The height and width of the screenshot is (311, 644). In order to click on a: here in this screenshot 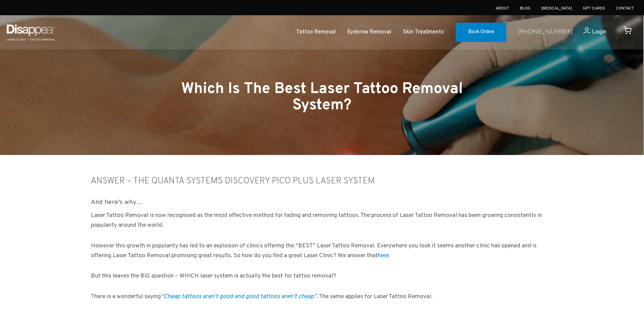, I will do `click(383, 256)`.